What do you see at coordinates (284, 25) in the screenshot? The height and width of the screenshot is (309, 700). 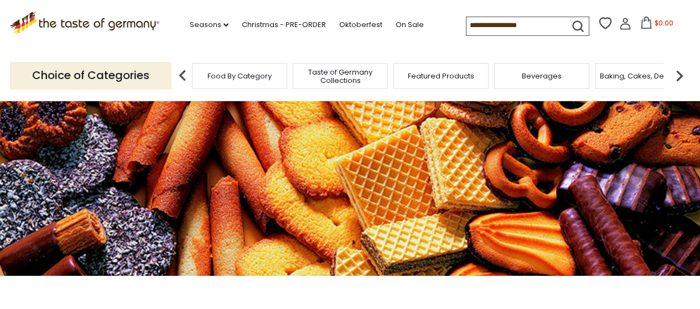 I see `a: Christmas - PRE-ORDER` at bounding box center [284, 25].